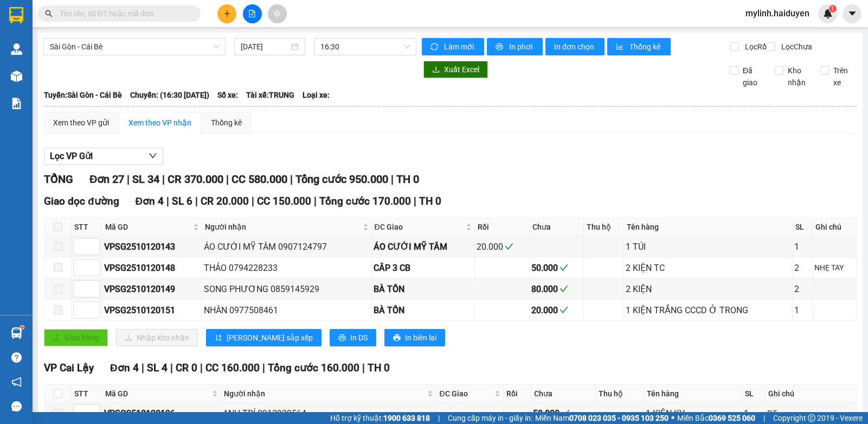 This screenshot has width=868, height=424. Describe the element at coordinates (456, 70) in the screenshot. I see `button: downloadXuất Excel` at that location.